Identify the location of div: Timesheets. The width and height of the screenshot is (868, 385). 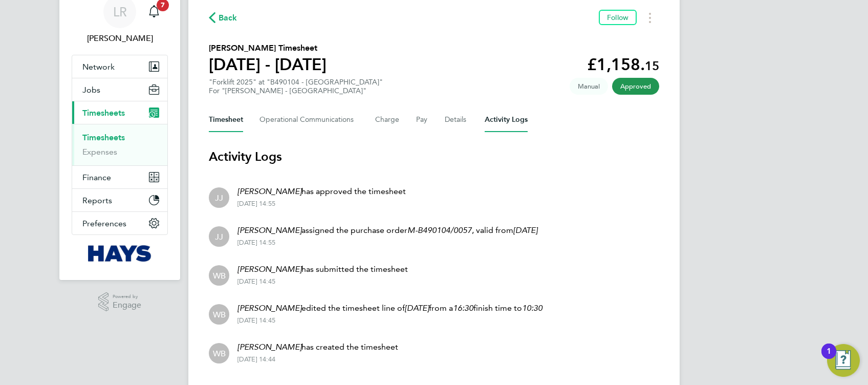
(120, 144).